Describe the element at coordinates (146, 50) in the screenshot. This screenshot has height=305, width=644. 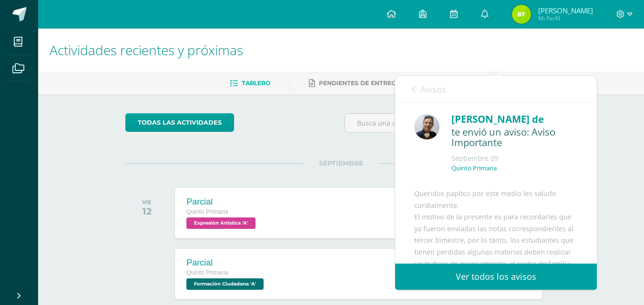
I see `span: Actividades recientes y próximas` at that location.